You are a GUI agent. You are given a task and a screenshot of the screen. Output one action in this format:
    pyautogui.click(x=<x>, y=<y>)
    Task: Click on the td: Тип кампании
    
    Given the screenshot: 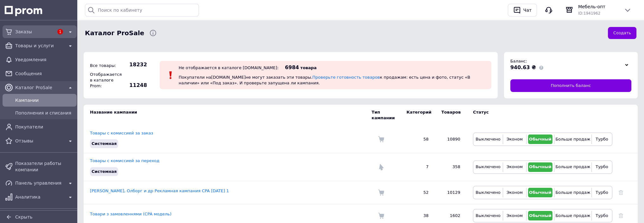 What is the action you would take?
    pyautogui.click(x=386, y=115)
    